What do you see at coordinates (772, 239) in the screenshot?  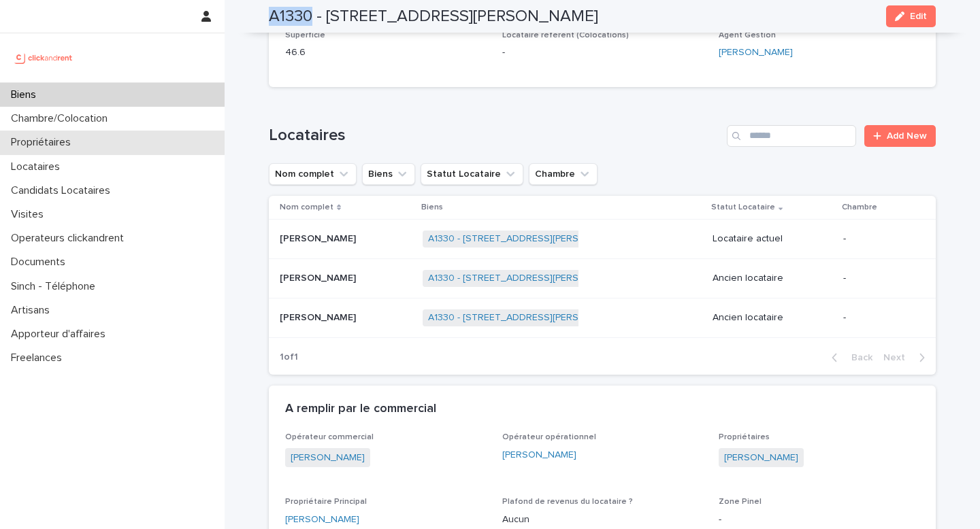 I see `p: Locataire actuel` at bounding box center [772, 239].